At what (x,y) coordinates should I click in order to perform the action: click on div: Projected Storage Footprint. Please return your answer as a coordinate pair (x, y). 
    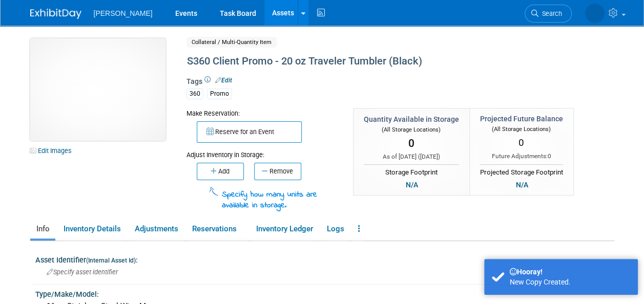
    Looking at the image, I should click on (522, 171).